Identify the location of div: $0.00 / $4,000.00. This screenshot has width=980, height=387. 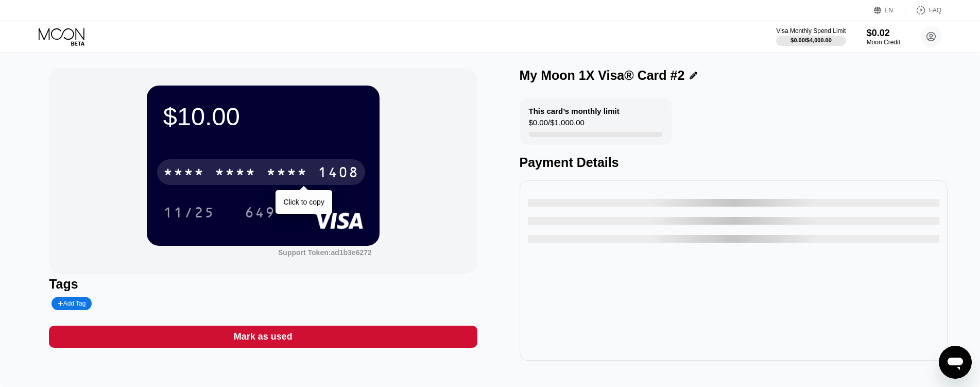
(811, 40).